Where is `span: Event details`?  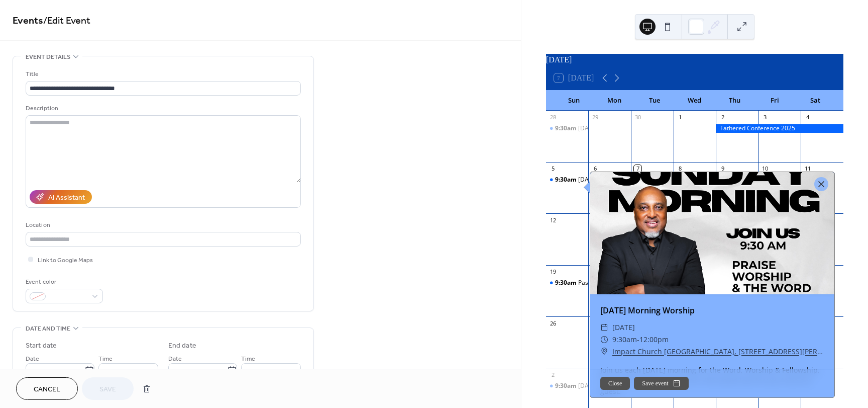 span: Event details is located at coordinates (48, 57).